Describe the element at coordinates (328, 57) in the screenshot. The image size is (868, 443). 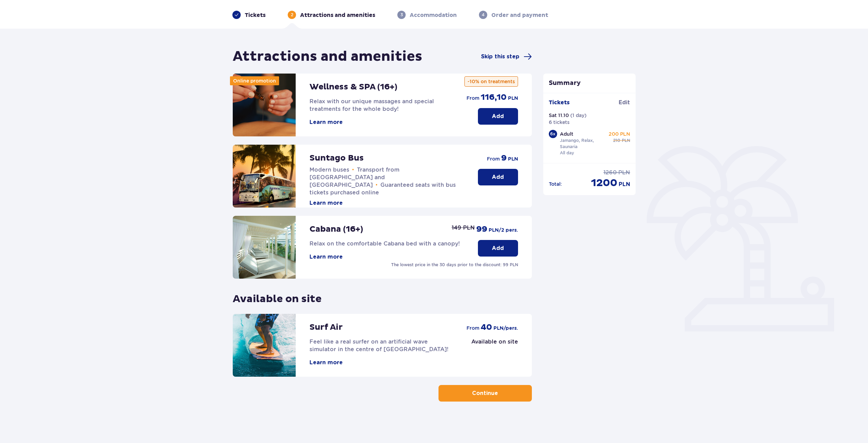
I see `h1: Attractions and amenities` at that location.